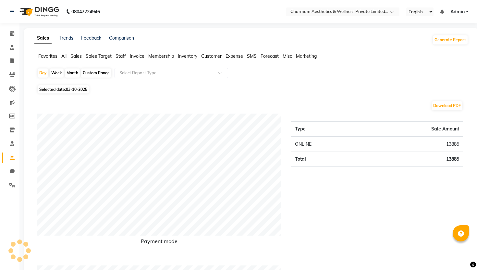  Describe the element at coordinates (159, 243) in the screenshot. I see `h6: Payment mode` at that location.